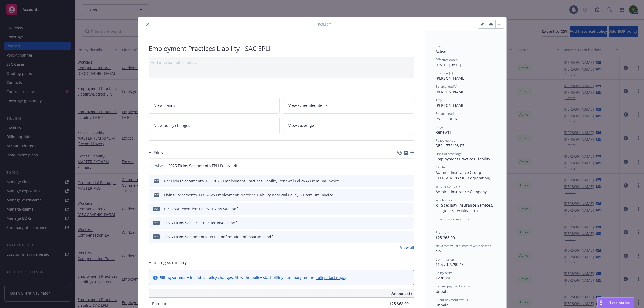 The height and width of the screenshot is (308, 644). Describe the element at coordinates (453, 219) in the screenshot. I see `span: Program administrator` at that location.